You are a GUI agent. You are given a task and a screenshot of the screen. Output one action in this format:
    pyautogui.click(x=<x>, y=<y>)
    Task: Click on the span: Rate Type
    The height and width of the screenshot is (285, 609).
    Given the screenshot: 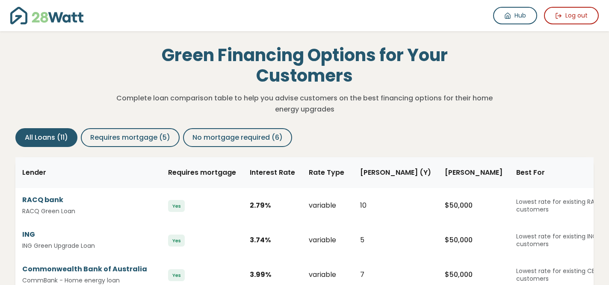 What is the action you would take?
    pyautogui.click(x=326, y=172)
    